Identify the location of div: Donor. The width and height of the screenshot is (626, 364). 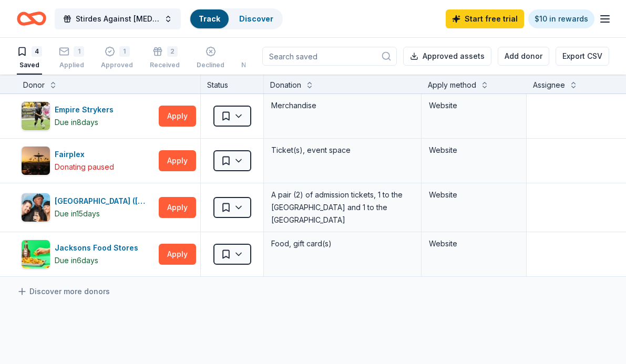
(34, 85).